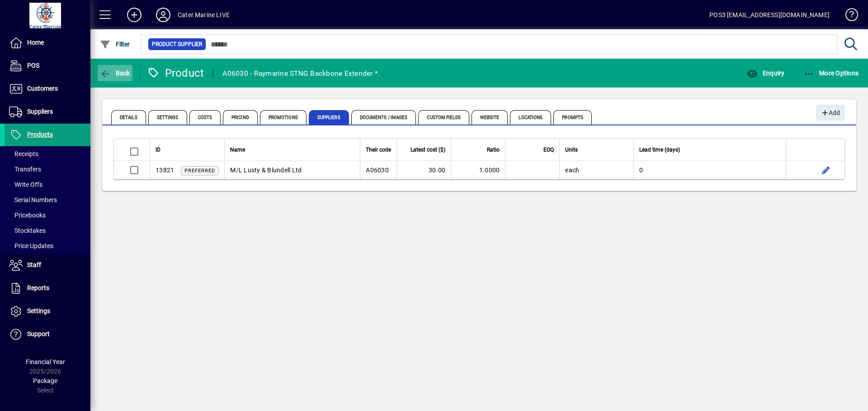 Image resolution: width=868 pixels, height=411 pixels. Describe the element at coordinates (115, 44) in the screenshot. I see `button: Filter` at that location.